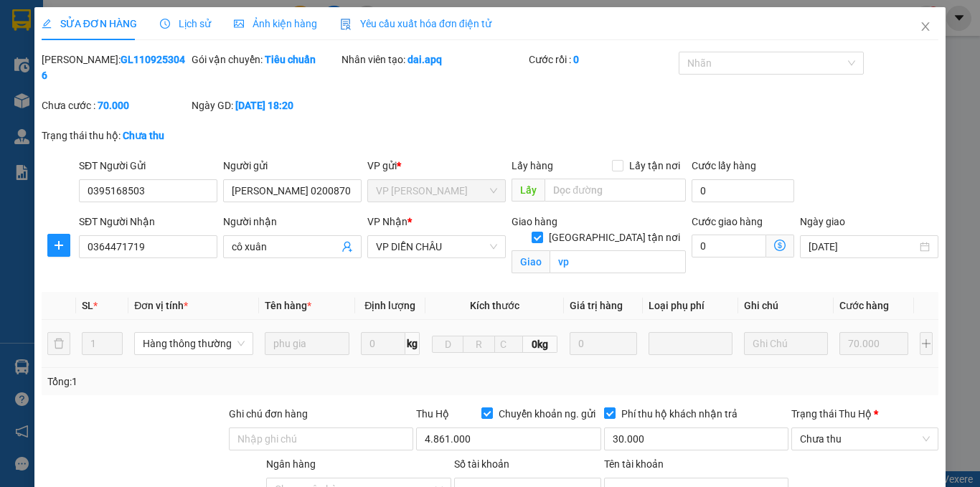 The width and height of the screenshot is (980, 487). Describe the element at coordinates (601, 60) in the screenshot. I see `div: Cước rồi :` at that location.